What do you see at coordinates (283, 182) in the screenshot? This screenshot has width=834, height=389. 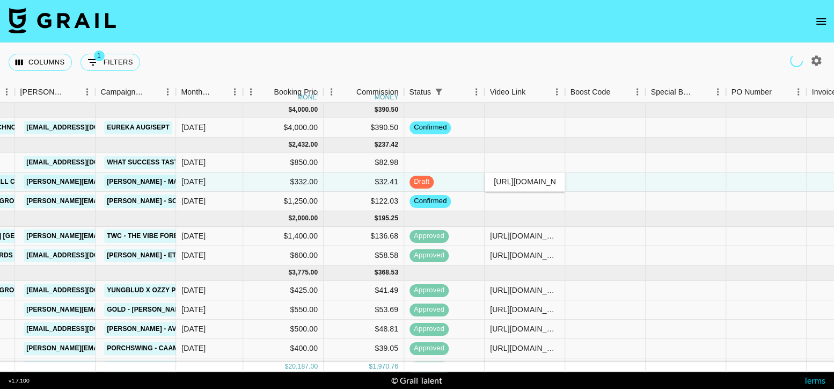 I see `div: $332.00` at bounding box center [283, 182].